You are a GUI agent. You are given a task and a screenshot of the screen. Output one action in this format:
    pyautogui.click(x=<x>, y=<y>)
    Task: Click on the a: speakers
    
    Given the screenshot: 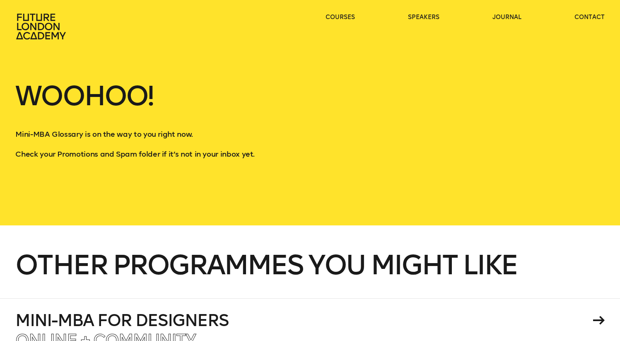 What is the action you would take?
    pyautogui.click(x=424, y=17)
    